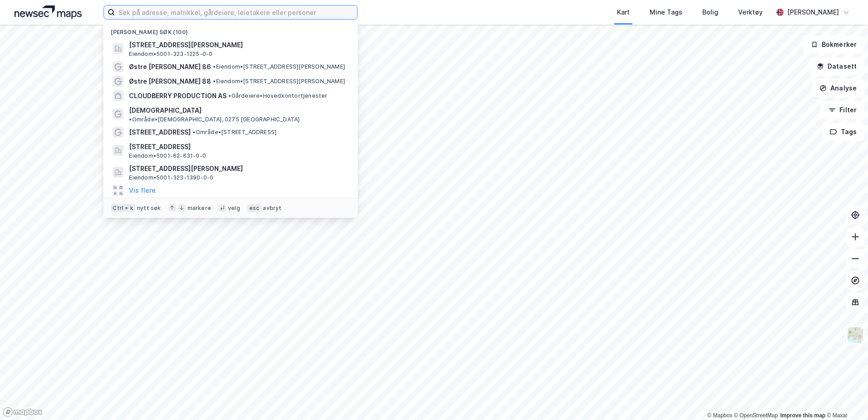 The image size is (868, 420). Describe the element at coordinates (666, 12) in the screenshot. I see `div: Mine Tags` at that location.